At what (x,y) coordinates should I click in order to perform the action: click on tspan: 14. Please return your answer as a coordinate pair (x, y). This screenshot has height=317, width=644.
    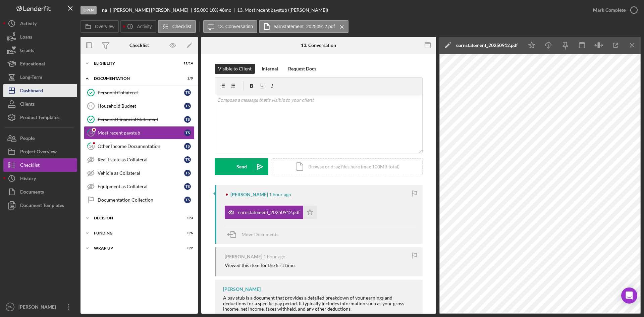
    Looking at the image, I should click on (91, 146).